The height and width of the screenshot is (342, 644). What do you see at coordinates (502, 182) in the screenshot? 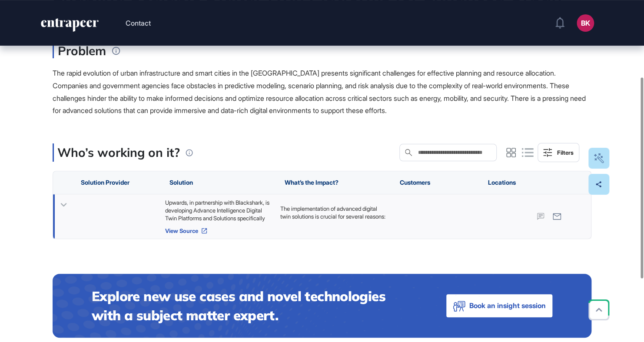
I see `span: Locations` at bounding box center [502, 182].